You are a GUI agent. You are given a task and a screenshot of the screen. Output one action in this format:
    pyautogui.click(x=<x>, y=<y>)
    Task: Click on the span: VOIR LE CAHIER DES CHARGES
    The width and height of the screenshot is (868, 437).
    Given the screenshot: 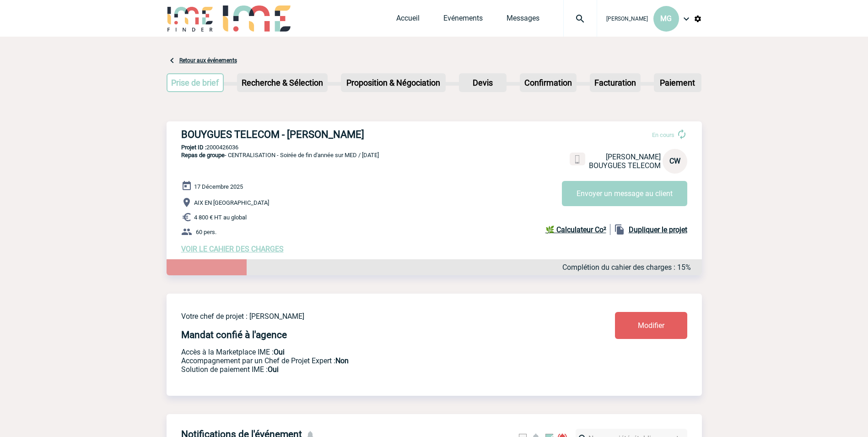 What is the action you would take?
    pyautogui.click(x=232, y=248)
    